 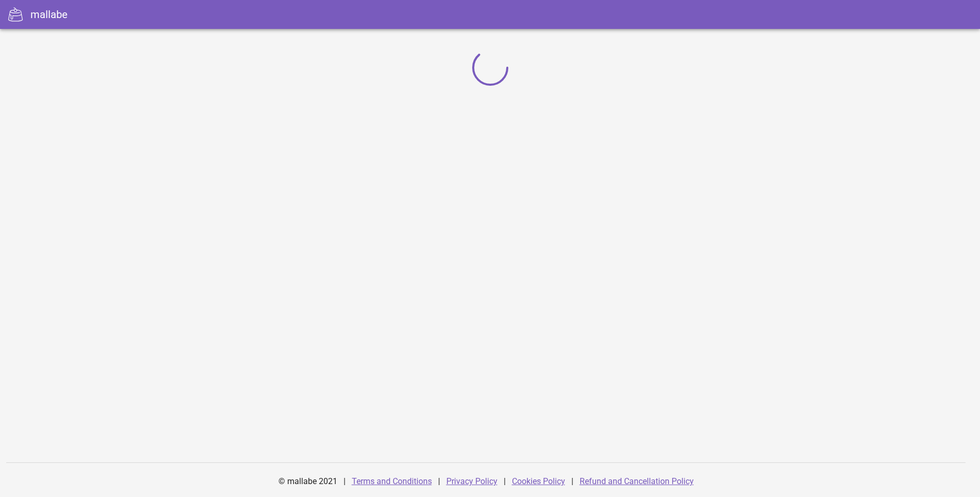 I want to click on a: Refund and Cancellation Policy, so click(x=636, y=481).